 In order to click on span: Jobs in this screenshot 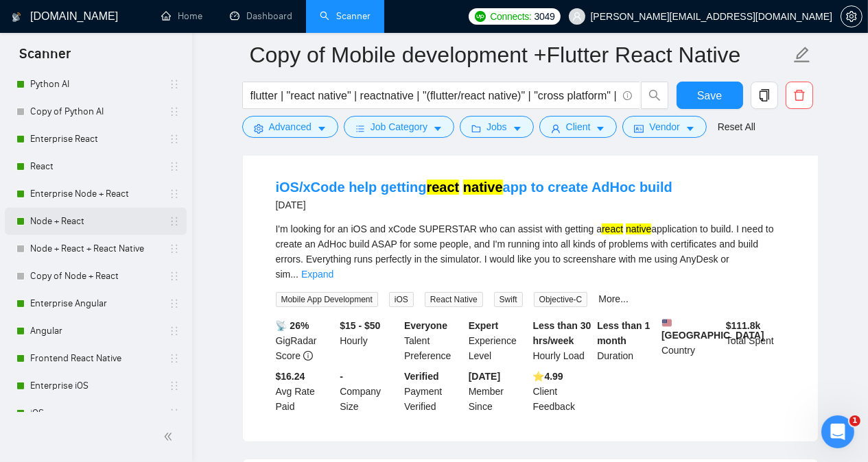, I will do `click(497, 127)`.